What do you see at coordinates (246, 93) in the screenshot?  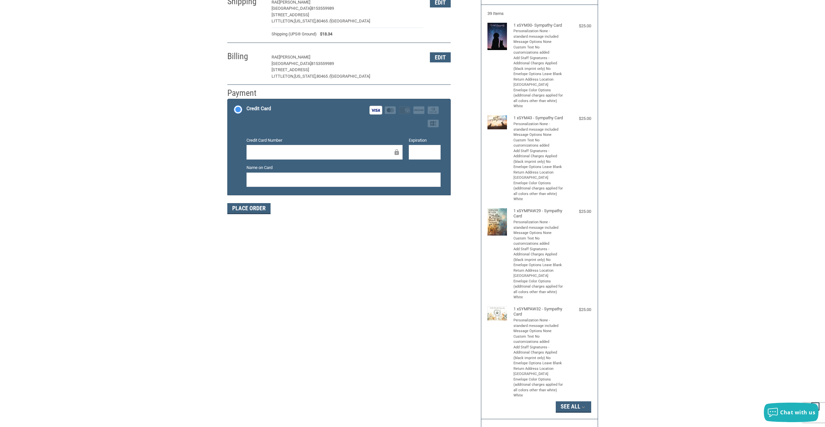 I see `h2: Payment` at bounding box center [246, 93].